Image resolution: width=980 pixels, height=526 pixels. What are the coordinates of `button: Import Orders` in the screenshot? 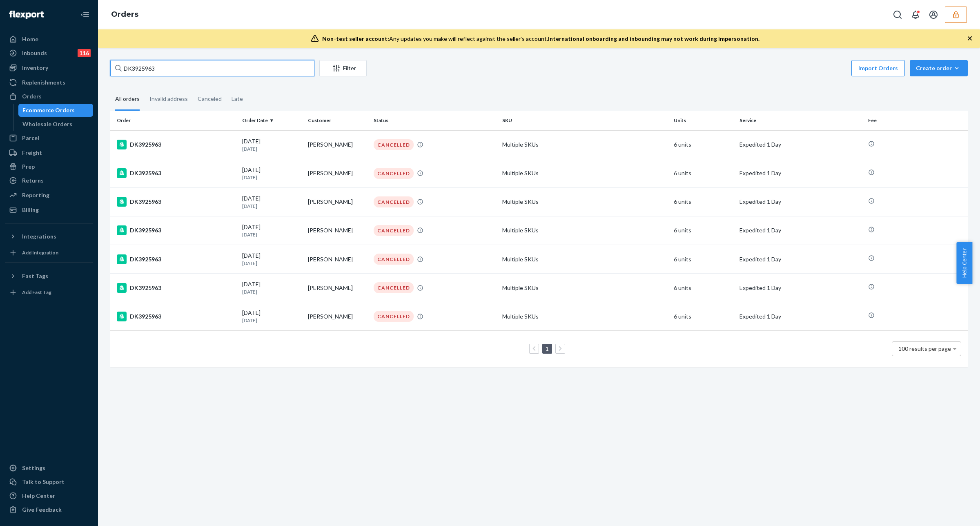 It's located at (878, 68).